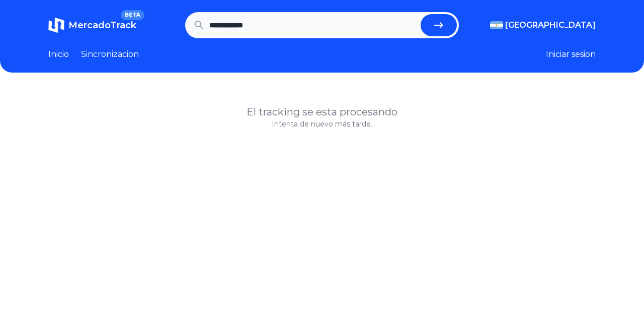  I want to click on a: Sincronizacion, so click(110, 54).